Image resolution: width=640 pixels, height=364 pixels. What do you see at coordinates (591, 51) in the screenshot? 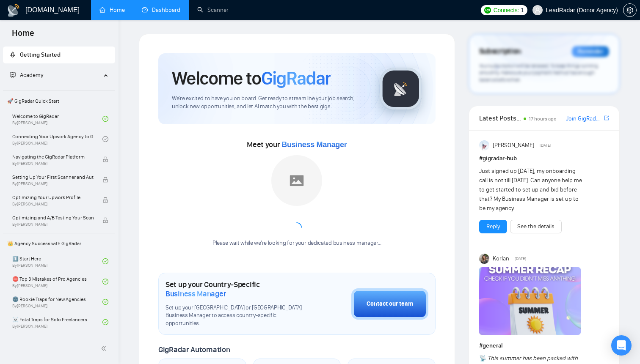
I see `div: Reminder` at bounding box center [591, 51].